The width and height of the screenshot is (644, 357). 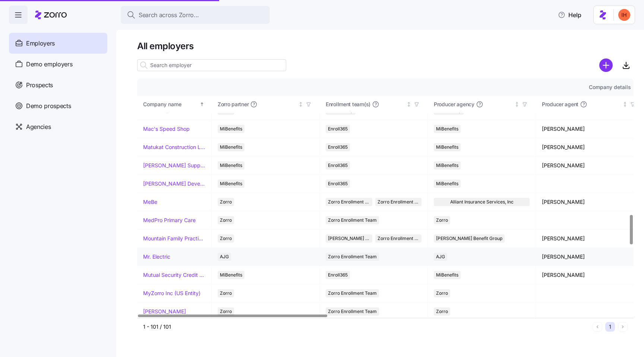 What do you see at coordinates (560, 105) in the screenshot?
I see `span: Producer agent` at bounding box center [560, 105].